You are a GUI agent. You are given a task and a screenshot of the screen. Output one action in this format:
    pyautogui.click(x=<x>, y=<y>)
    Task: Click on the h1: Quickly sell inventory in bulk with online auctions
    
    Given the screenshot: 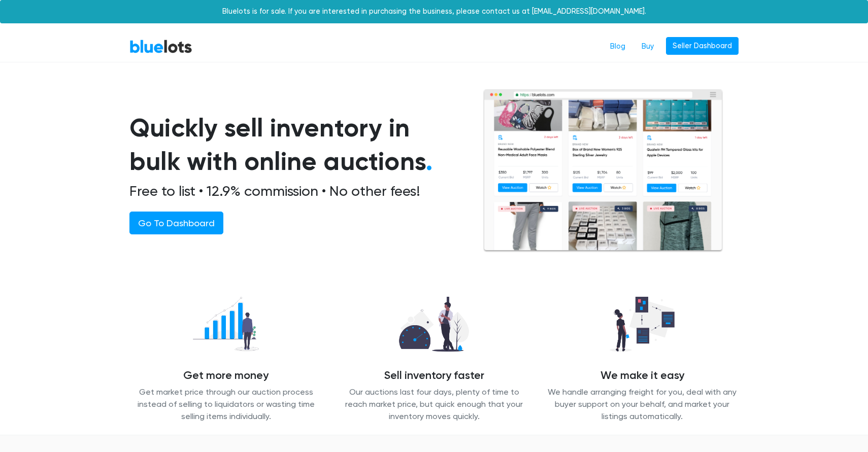 What is the action you would take?
    pyautogui.click(x=294, y=144)
    